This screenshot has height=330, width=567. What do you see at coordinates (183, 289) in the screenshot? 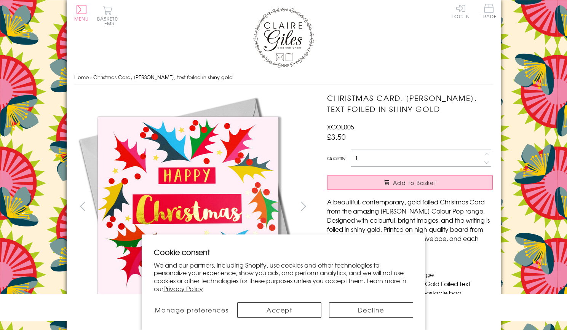
I see `a: Privacy Policy` at bounding box center [183, 289].